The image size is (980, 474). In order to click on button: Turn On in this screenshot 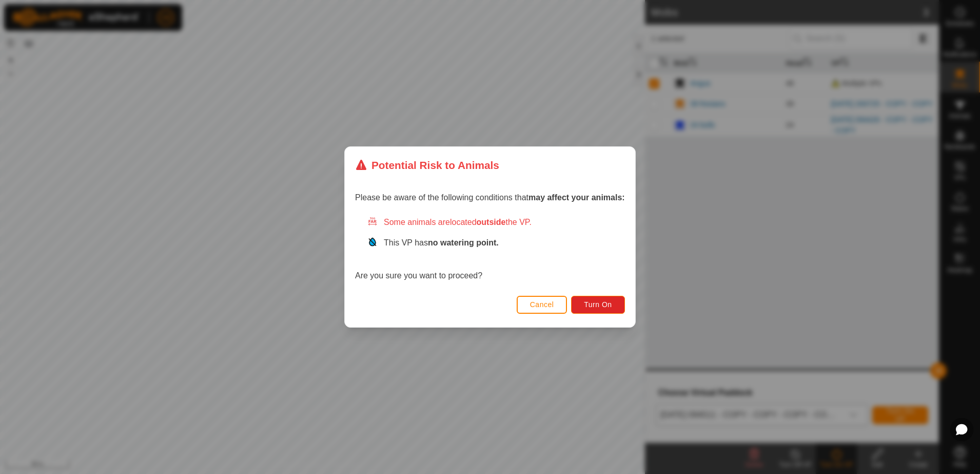, I will do `click(598, 305)`.